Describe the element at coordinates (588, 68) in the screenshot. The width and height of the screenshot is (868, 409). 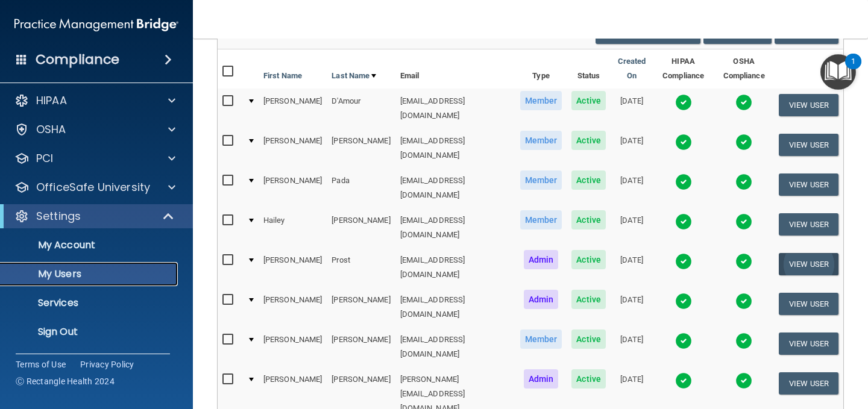
I see `th: Status` at that location.